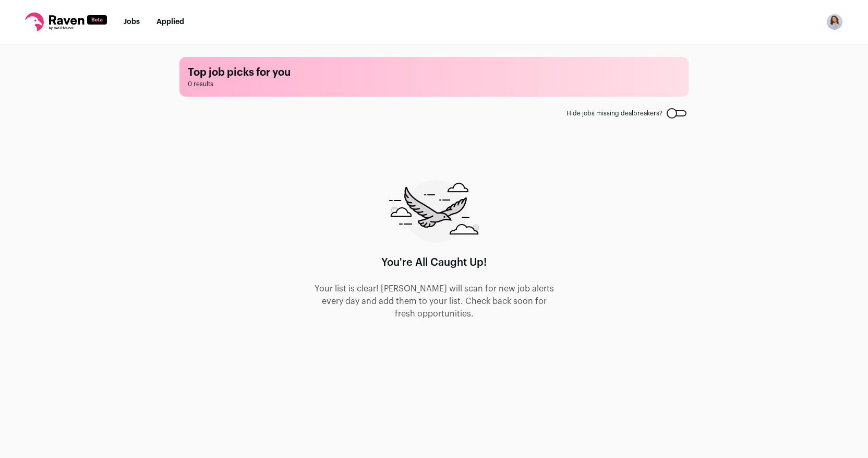 The image size is (868, 458). What do you see at coordinates (434, 263) in the screenshot?
I see `h1: You're All Caught Up!` at bounding box center [434, 263].